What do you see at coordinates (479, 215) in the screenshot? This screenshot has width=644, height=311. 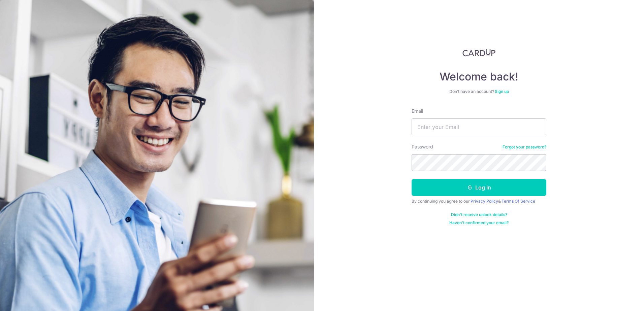 I see `a: Didn't receive unlock details?` at bounding box center [479, 215].